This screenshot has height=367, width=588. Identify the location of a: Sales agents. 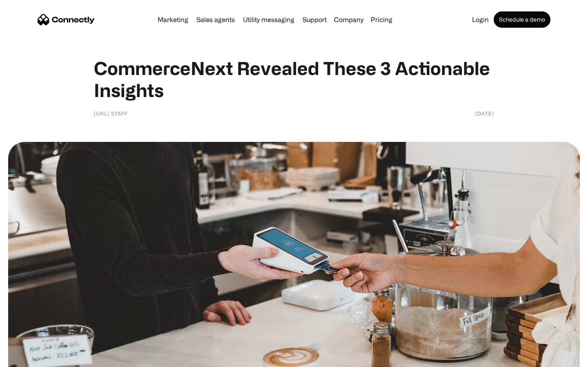
(215, 20).